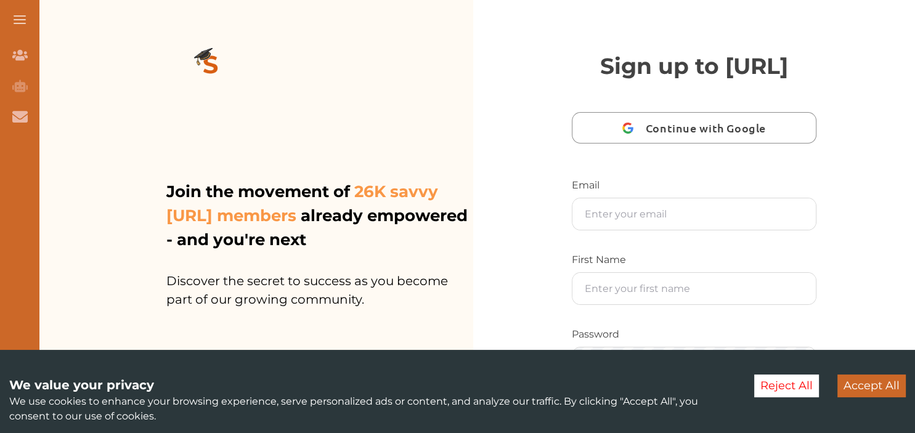 The image size is (915, 433). I want to click on span: We value your privacy, so click(81, 385).